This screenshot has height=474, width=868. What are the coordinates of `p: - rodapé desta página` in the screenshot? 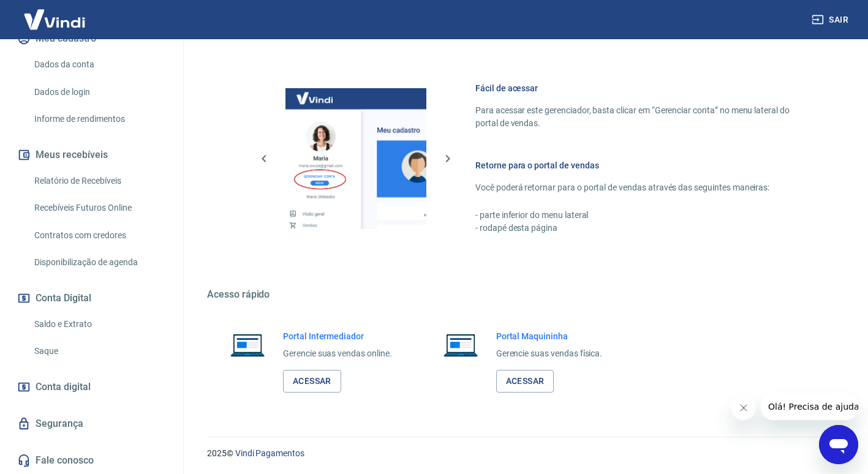 It's located at (642, 228).